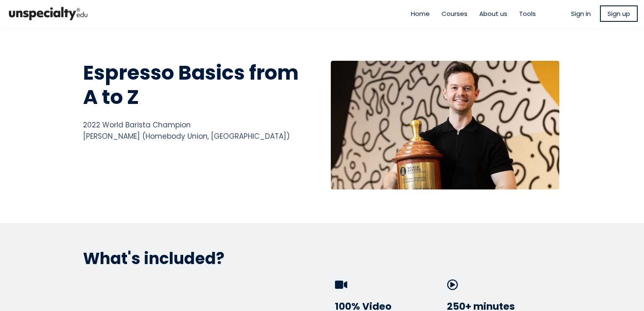 This screenshot has height=311, width=644. What do you see at coordinates (527, 14) in the screenshot?
I see `a: Tools` at bounding box center [527, 14].